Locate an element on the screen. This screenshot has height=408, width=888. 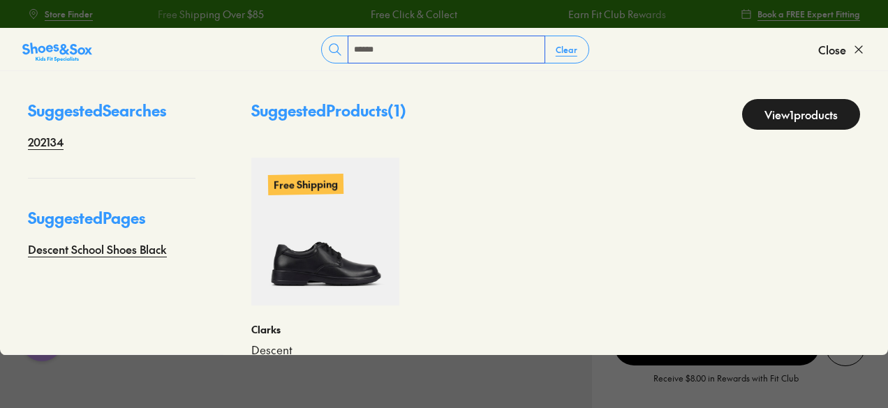
a: Store Finder is located at coordinates (60, 14).